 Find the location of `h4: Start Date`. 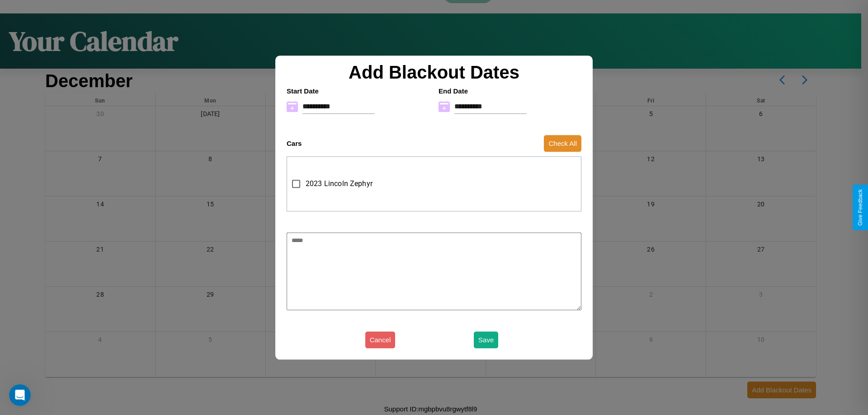

h4: Start Date is located at coordinates (358, 91).